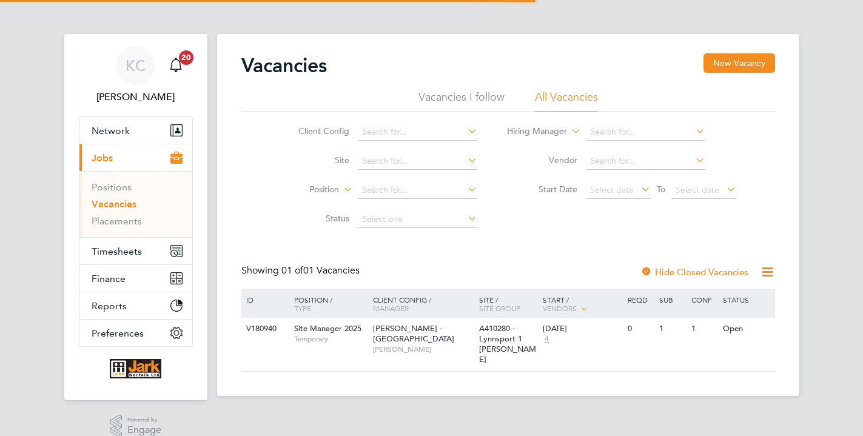 Image resolution: width=863 pixels, height=436 pixels. What do you see at coordinates (417, 220) in the screenshot?
I see `input: Select one` at bounding box center [417, 220].